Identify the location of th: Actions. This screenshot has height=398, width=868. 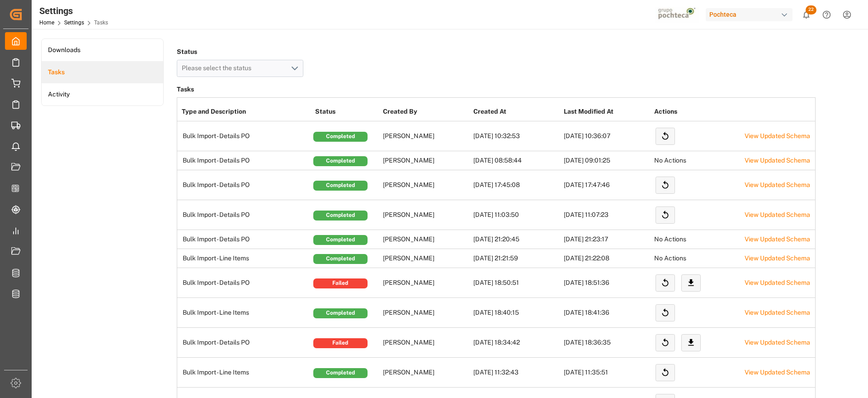
(697, 112).